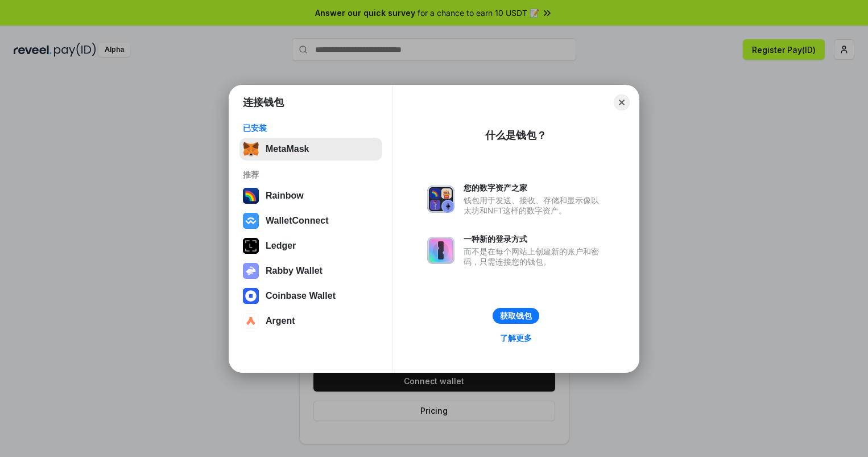 This screenshot has height=457, width=868. Describe the element at coordinates (310, 175) in the screenshot. I see `div: 推荐` at that location.